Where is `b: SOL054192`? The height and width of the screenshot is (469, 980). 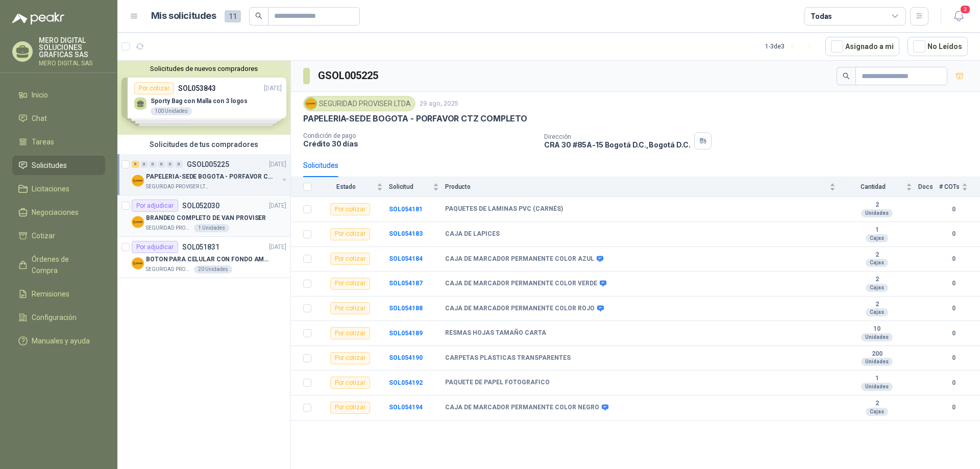
b: SOL054192 is located at coordinates (406, 383).